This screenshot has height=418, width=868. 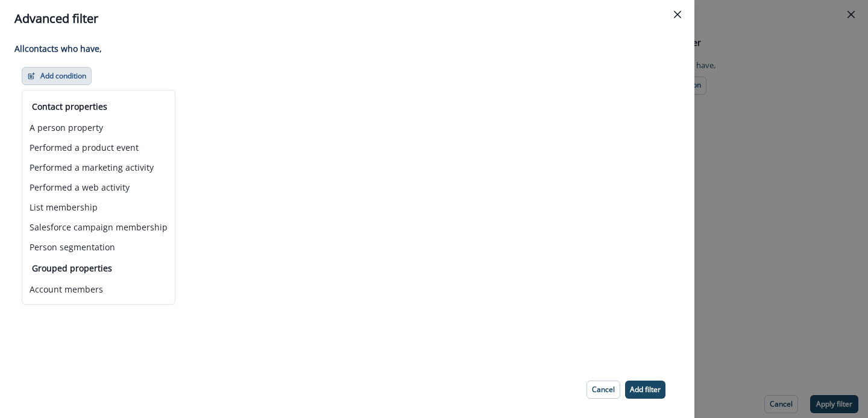 I want to click on p: Cancel, so click(x=603, y=390).